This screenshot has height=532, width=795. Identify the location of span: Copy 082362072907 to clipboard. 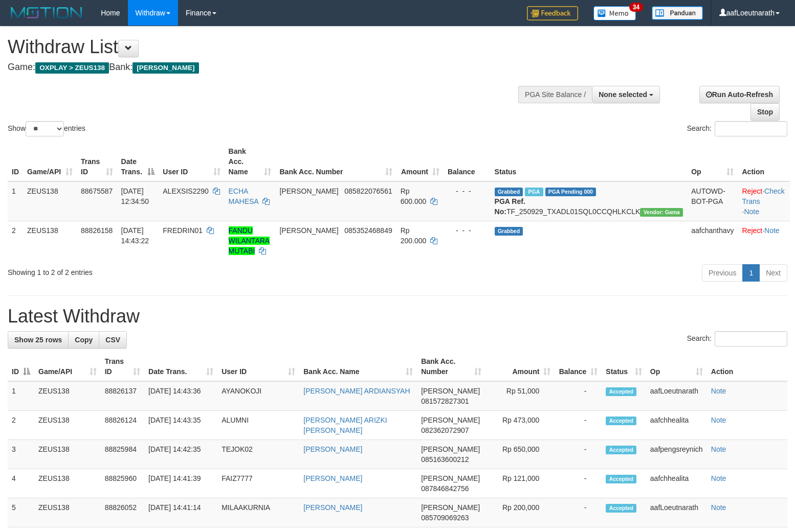
(445, 431).